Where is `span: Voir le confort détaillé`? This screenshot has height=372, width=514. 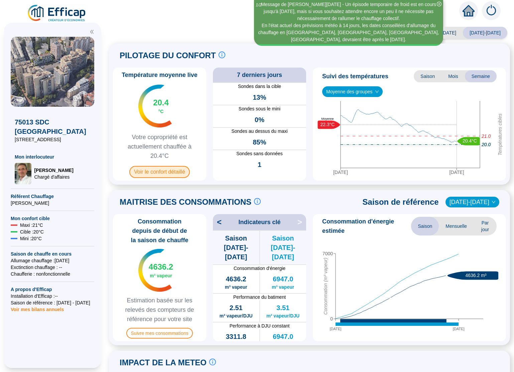 span: Voir le confort détaillé is located at coordinates (159, 172).